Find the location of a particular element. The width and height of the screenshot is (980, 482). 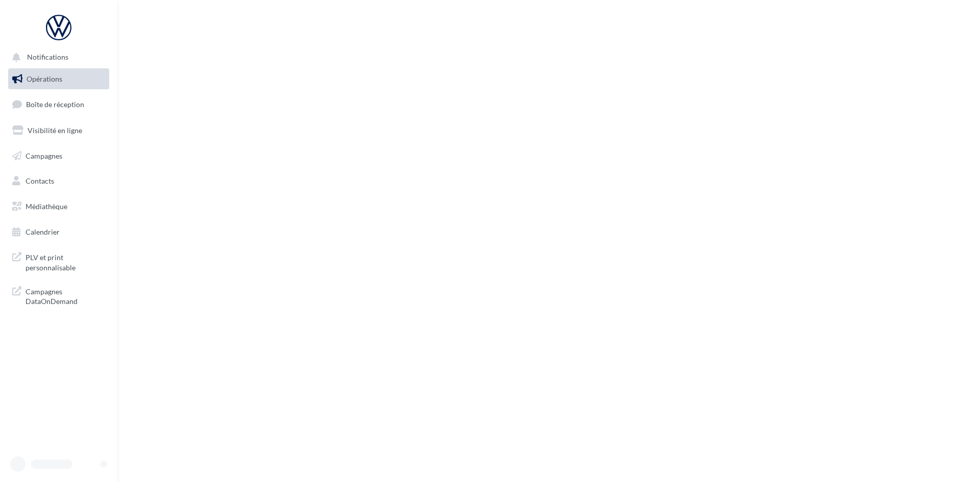

span: PLV et print personnalisable is located at coordinates (65, 261).